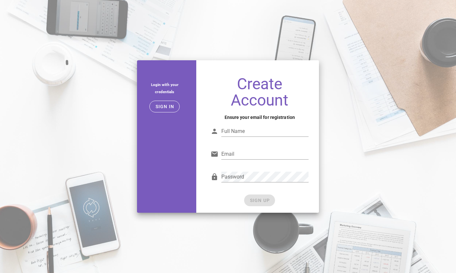  What do you see at coordinates (164, 106) in the screenshot?
I see `button: Sign in` at bounding box center [164, 106].